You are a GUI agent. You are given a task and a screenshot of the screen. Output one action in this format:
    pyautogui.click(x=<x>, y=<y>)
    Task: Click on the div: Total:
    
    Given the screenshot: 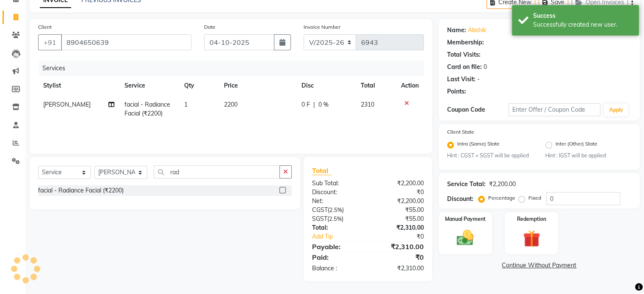 What is the action you would take?
    pyautogui.click(x=337, y=228)
    